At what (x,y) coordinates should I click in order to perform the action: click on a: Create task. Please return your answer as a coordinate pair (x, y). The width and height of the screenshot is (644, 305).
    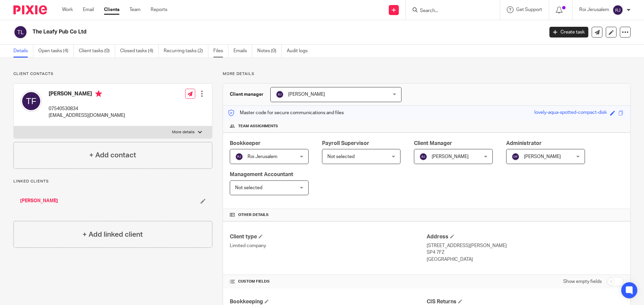
    Looking at the image, I should click on (569, 32).